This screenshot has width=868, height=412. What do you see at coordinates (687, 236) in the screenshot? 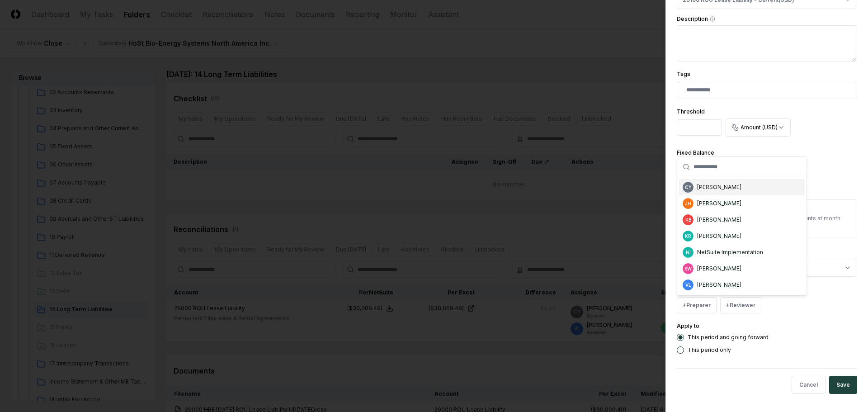
I see `span: KR` at bounding box center [687, 236].